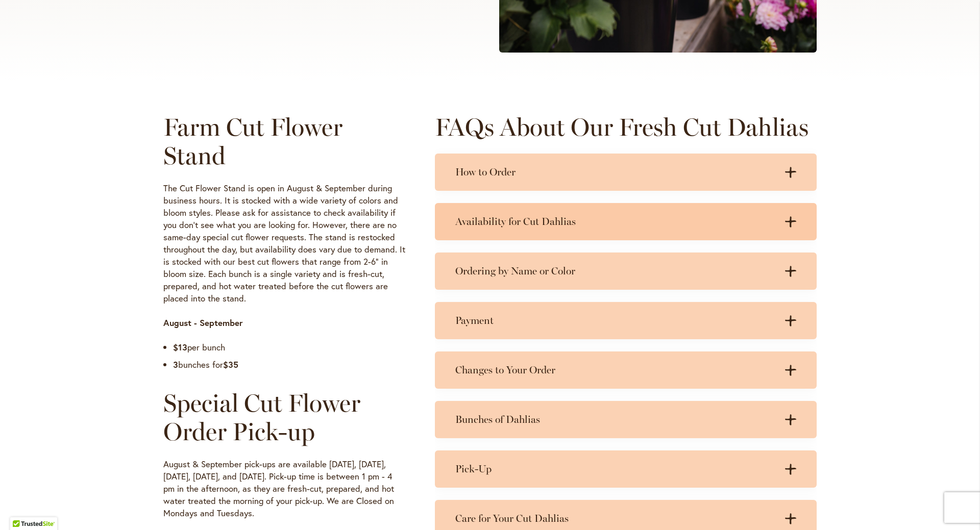 The width and height of the screenshot is (980, 530). Describe the element at coordinates (616, 370) in the screenshot. I see `h3: Changes to Your Order` at that location.